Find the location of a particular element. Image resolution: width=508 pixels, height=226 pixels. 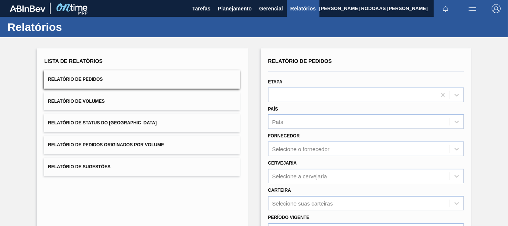

label: Período Vigente is located at coordinates (289, 217).